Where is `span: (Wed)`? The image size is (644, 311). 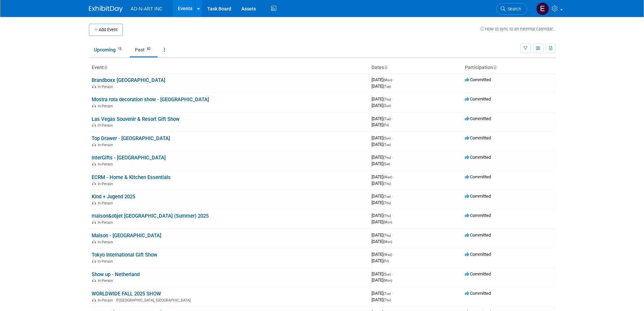 span: (Wed) is located at coordinates (387, 255).